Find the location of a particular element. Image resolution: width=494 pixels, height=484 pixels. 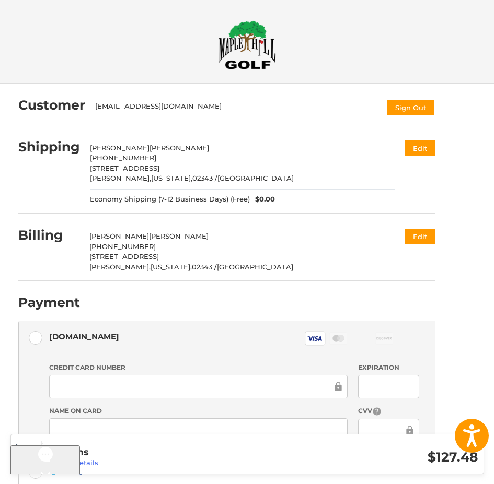

label: Name on Card is located at coordinates (198, 411).